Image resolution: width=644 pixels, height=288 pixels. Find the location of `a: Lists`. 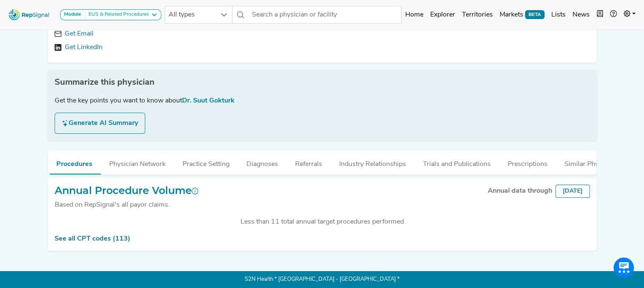

a: Lists is located at coordinates (559, 15).